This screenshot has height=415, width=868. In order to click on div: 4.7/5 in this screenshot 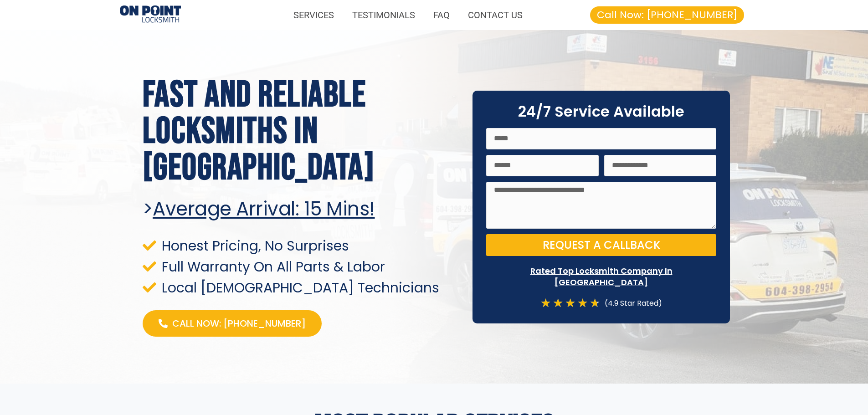, I will do `click(570, 303)`.